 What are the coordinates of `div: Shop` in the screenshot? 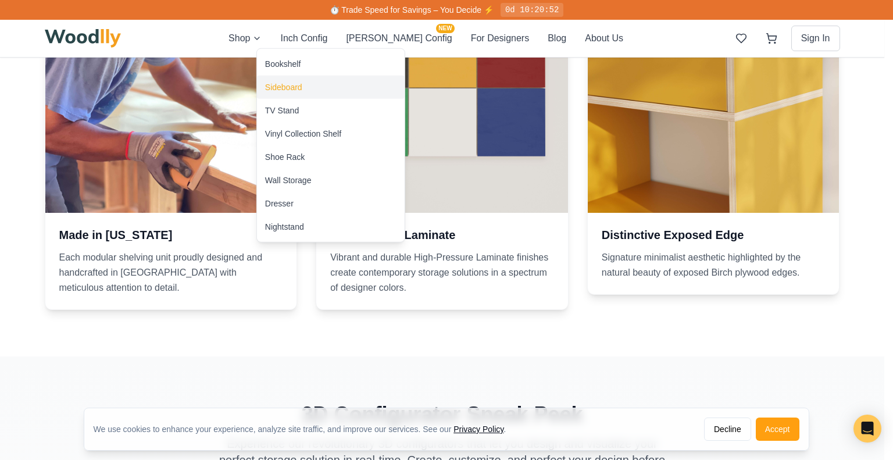 It's located at (331, 145).